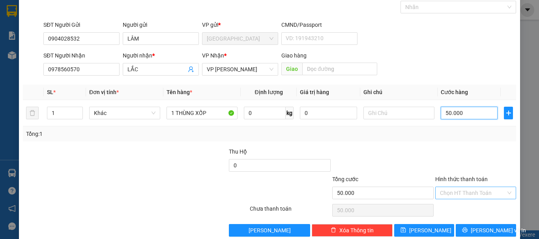  What do you see at coordinates (294, 56) in the screenshot?
I see `span: Giao hàng` at bounding box center [294, 56].